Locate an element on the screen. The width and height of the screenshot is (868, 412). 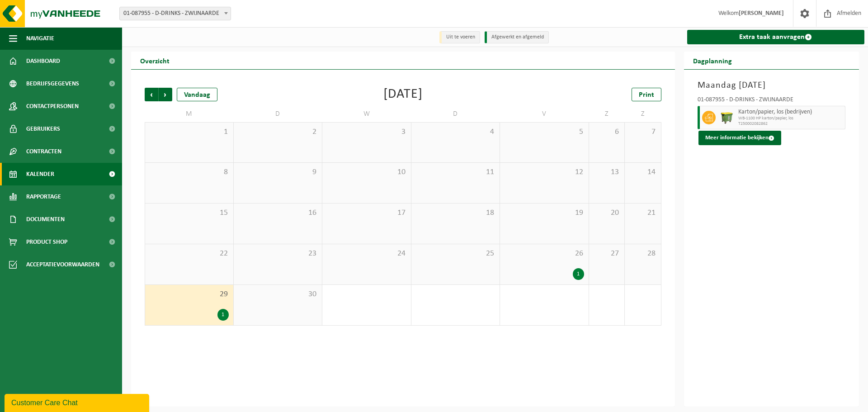
a: Print is located at coordinates (647, 95).